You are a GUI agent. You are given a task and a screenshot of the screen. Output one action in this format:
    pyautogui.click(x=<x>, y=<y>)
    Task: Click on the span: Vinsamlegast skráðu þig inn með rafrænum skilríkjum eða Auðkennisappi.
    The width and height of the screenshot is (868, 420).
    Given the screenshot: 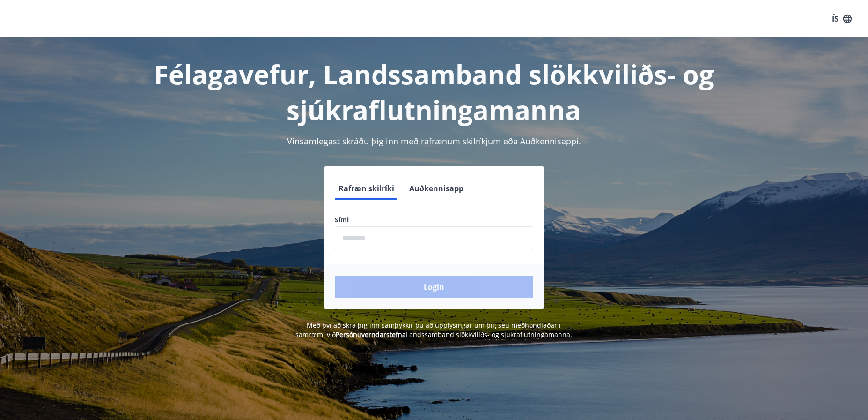 What is the action you would take?
    pyautogui.click(x=434, y=141)
    